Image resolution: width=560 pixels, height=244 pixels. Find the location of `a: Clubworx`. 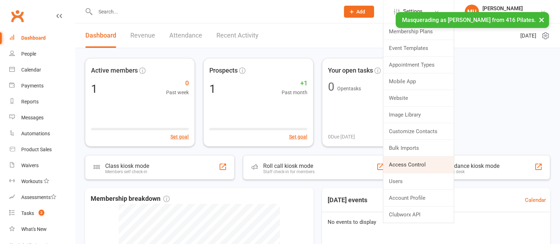

a: Clubworx is located at coordinates (17, 16).